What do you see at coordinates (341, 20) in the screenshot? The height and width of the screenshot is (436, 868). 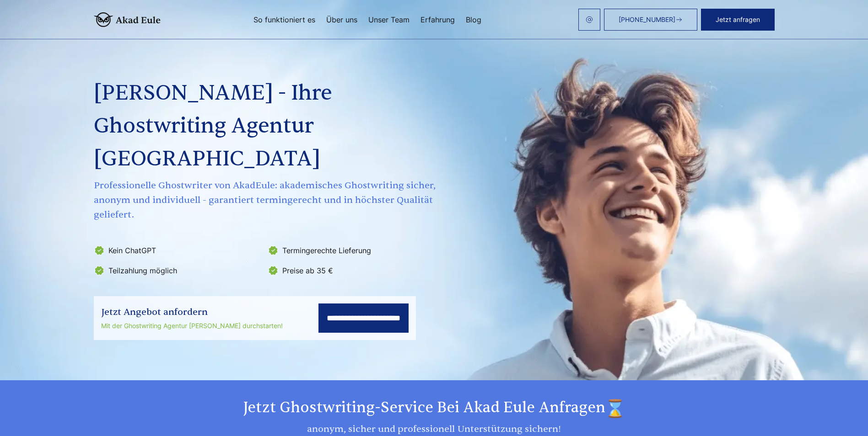 I see `a: Über uns` at bounding box center [341, 20].